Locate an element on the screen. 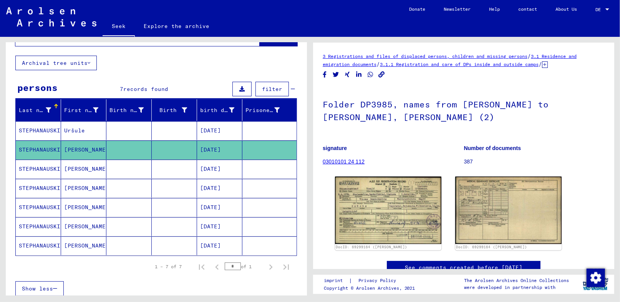  font: records found is located at coordinates (145, 89).